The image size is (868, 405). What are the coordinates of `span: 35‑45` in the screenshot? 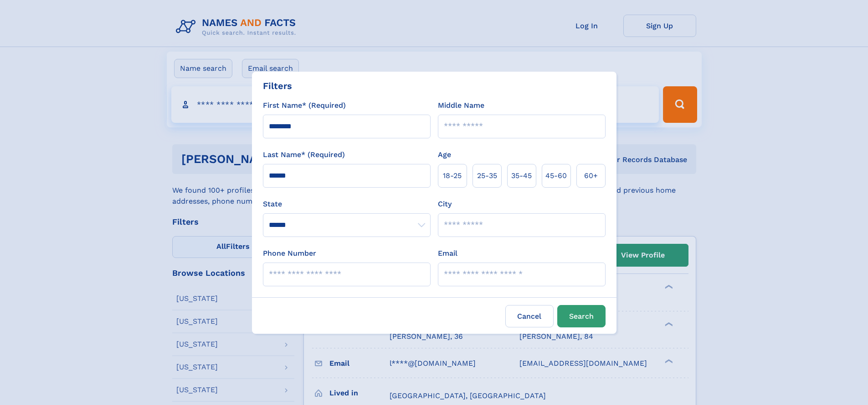 It's located at (522, 176).